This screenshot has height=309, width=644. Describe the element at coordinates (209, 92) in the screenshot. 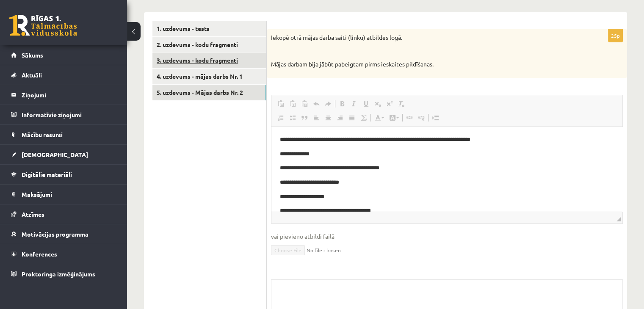

I see `a: 5. uzdevums - Mājas darbs Nr. 2` at that location.